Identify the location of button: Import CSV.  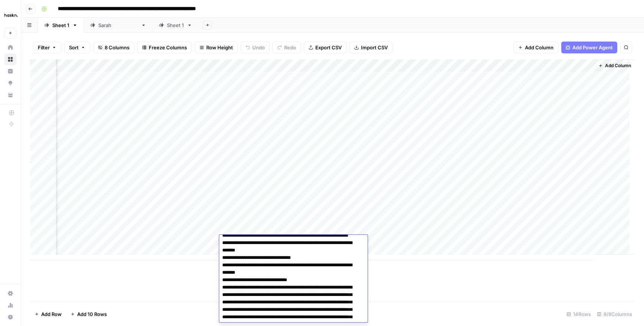
(370, 48).